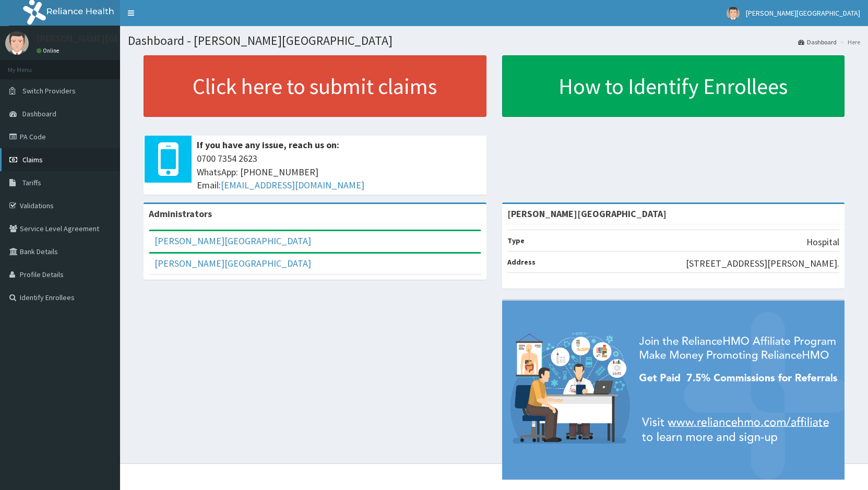 The width and height of the screenshot is (868, 490). Describe the element at coordinates (39, 114) in the screenshot. I see `span: Dashboard` at that location.